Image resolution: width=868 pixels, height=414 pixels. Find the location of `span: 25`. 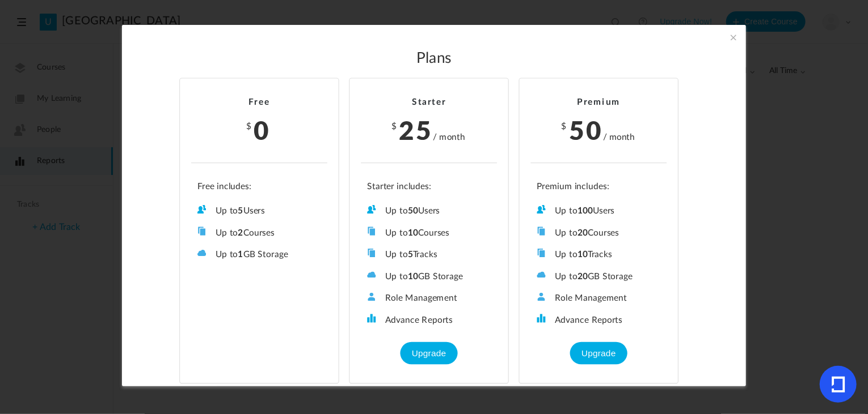

span: 25 is located at coordinates (416, 130).